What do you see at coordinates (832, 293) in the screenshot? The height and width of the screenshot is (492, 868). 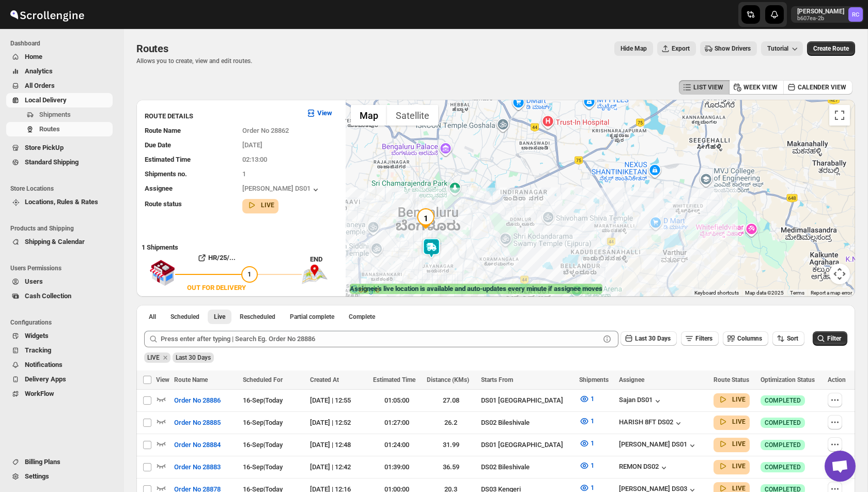 I see `a: Report a map error` at bounding box center [832, 293].